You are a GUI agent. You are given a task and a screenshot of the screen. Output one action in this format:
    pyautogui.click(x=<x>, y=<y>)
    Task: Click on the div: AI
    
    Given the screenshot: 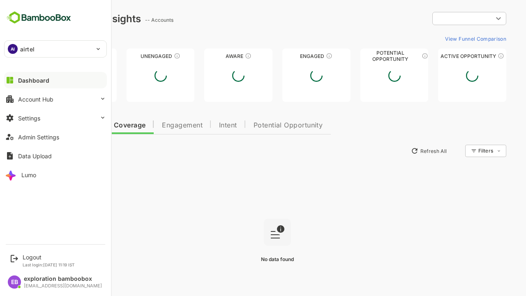 What is the action you would take?
    pyautogui.click(x=13, y=49)
    